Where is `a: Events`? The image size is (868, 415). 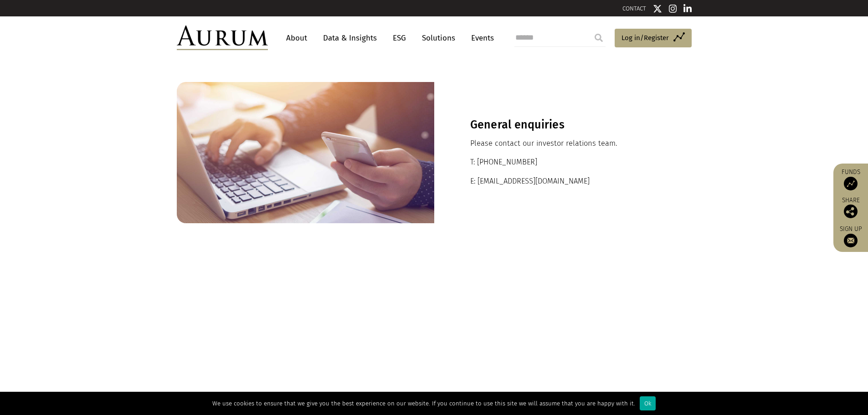 a: Events is located at coordinates (480, 38).